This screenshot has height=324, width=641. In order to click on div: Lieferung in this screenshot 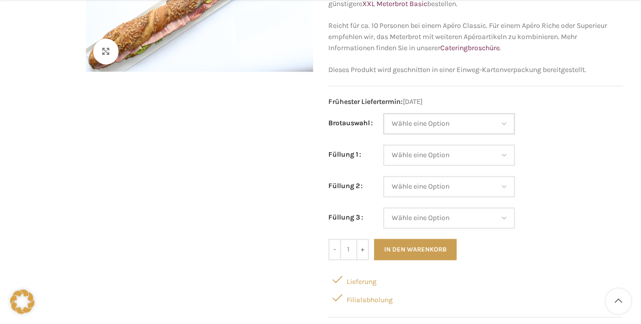, I will do `click(475, 279)`.